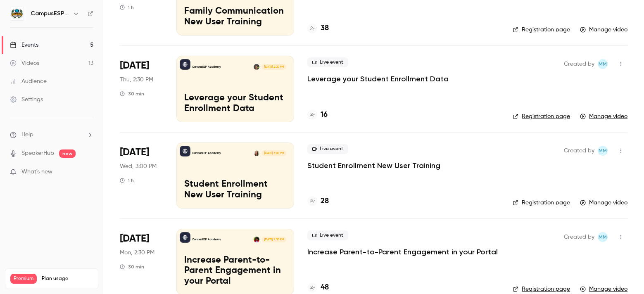  Describe the element at coordinates (141, 89) in the screenshot. I see `div: Aug 14 Thu, 2:30 PM (America/New York)` at that location.